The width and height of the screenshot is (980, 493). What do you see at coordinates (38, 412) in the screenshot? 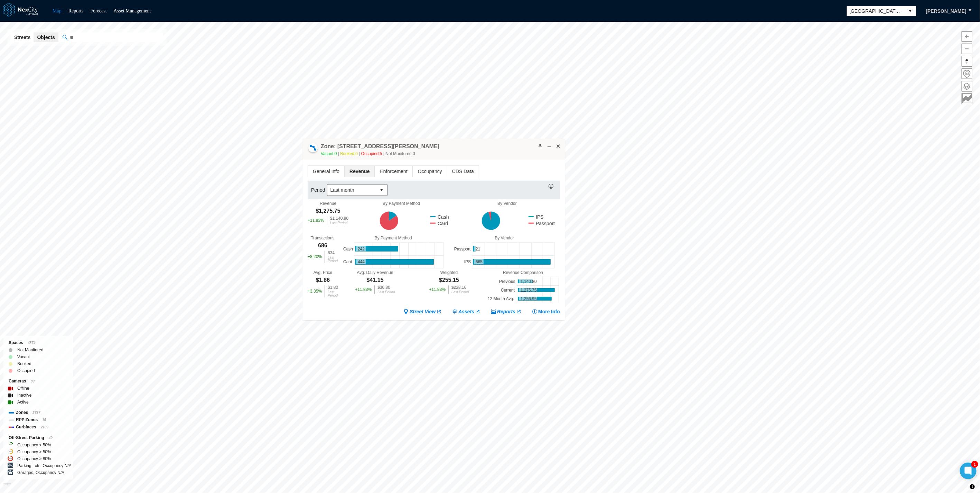
I see `div: Zones` at bounding box center [38, 412].